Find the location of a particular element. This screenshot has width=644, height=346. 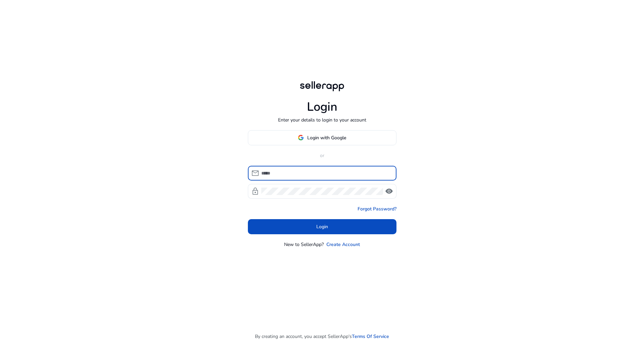

h1: Login is located at coordinates (322, 106).